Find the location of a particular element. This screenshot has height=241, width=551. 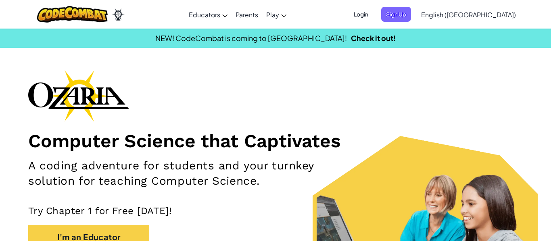

span: Educators is located at coordinates (204, 15).